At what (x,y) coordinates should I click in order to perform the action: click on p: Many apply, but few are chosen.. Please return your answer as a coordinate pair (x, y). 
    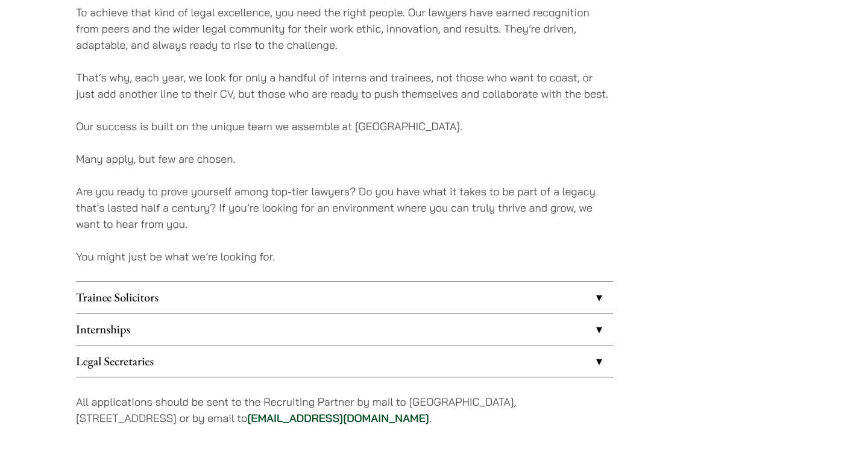
    Looking at the image, I should click on (345, 158).